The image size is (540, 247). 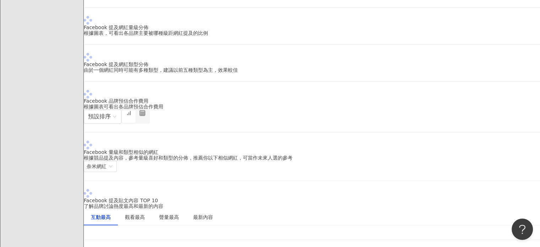 I want to click on span: 預設排序, so click(x=99, y=116).